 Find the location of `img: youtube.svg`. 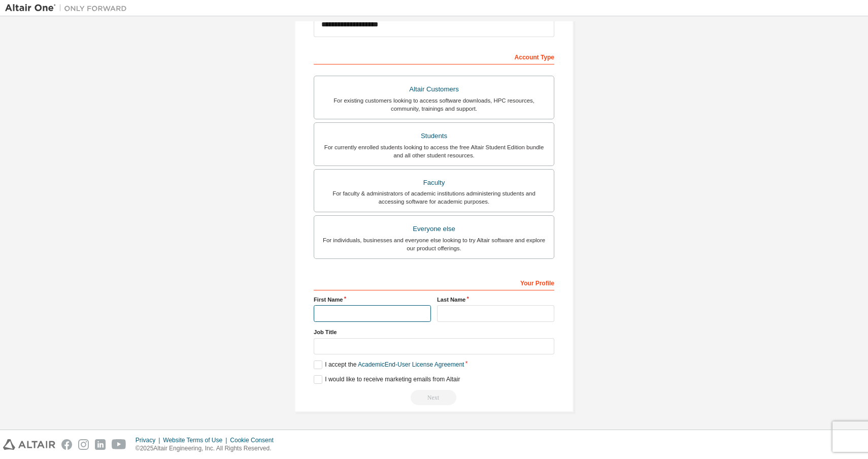

img: youtube.svg is located at coordinates (119, 444).